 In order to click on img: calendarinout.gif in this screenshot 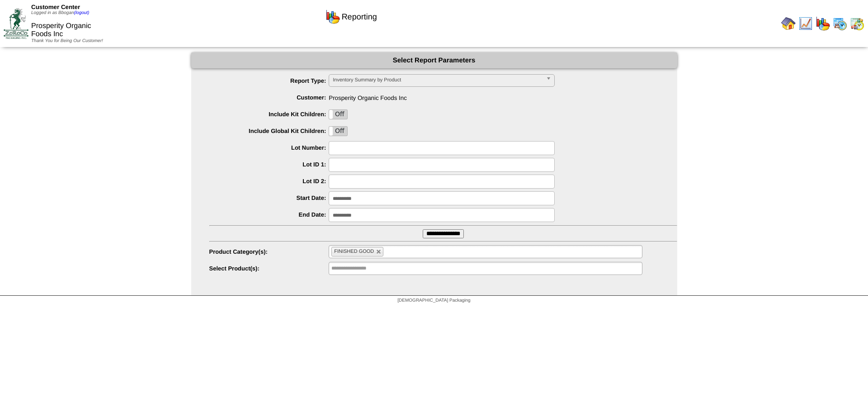, I will do `click(857, 23)`.